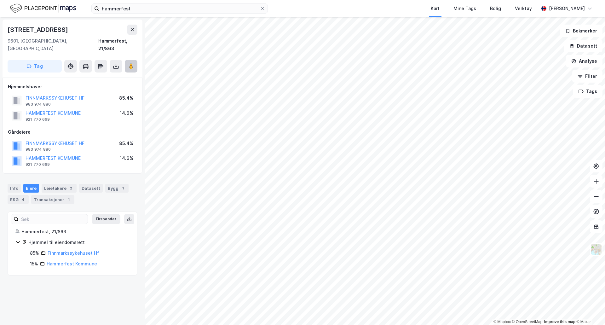 The height and width of the screenshot is (325, 605). I want to click on input: Søk, so click(53, 219).